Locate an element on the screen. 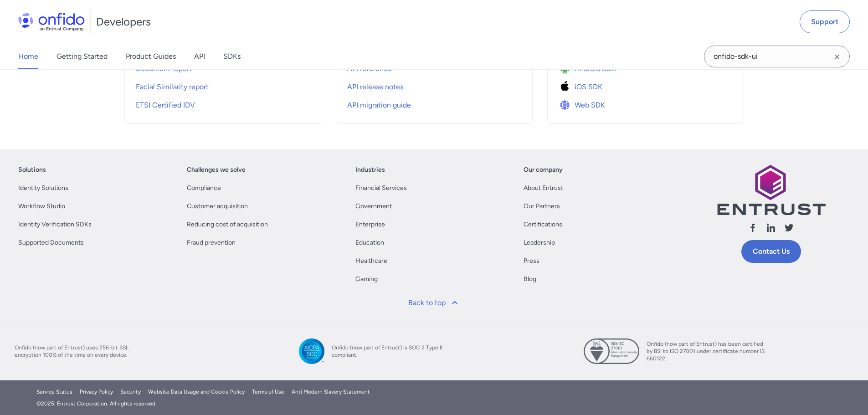  a: Our Partners is located at coordinates (542, 206).